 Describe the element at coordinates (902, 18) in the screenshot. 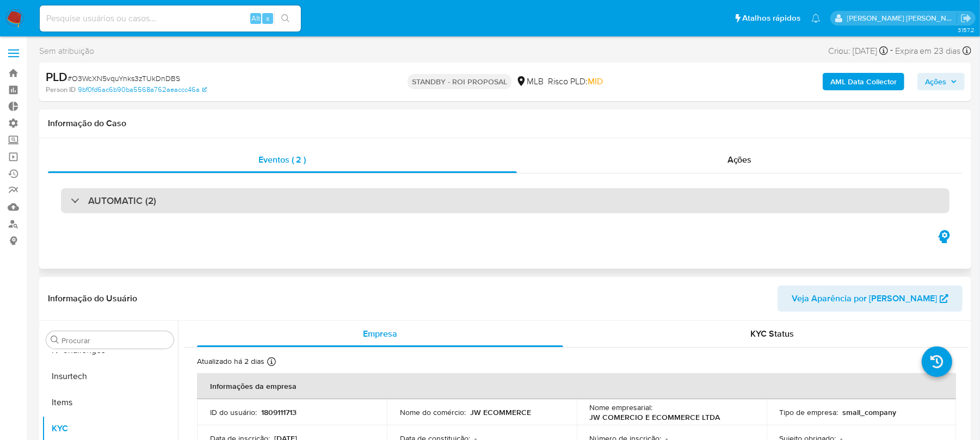

I see `p: sergina.neta@mercadolivre.com` at that location.